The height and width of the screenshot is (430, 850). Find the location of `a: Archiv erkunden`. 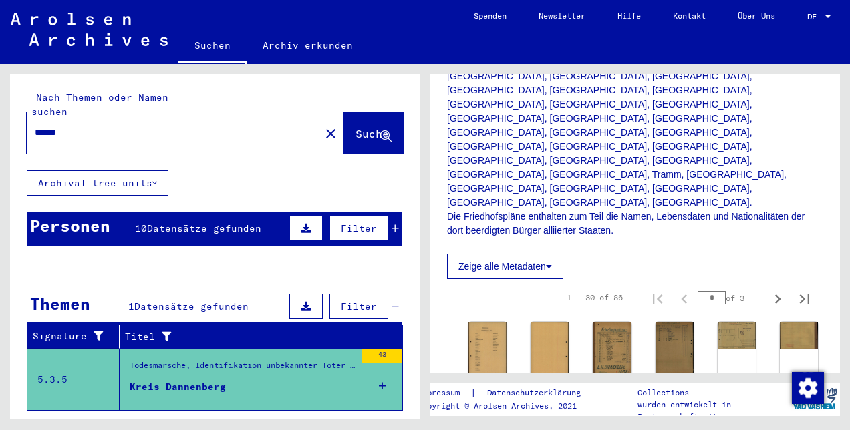

a: Archiv erkunden is located at coordinates (307, 45).